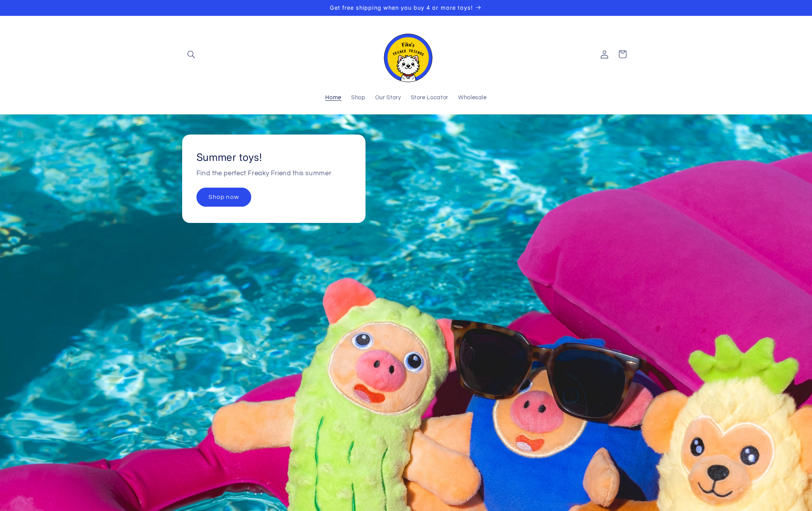  Describe the element at coordinates (358, 98) in the screenshot. I see `span: Shop` at that location.